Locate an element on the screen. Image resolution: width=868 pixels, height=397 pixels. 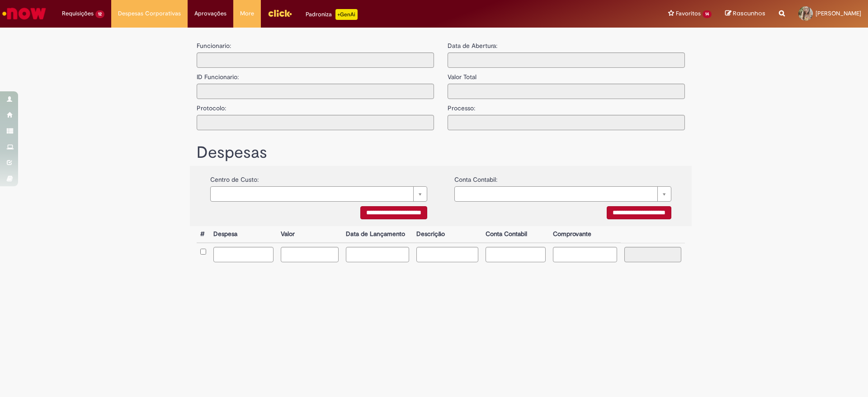
div: Padroniza is located at coordinates (332, 14).